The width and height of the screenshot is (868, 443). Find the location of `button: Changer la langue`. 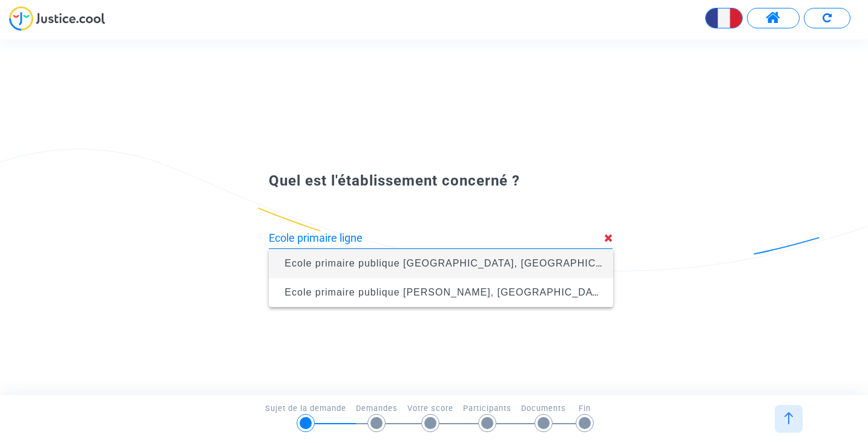

button: Changer la langue is located at coordinates (724, 19).